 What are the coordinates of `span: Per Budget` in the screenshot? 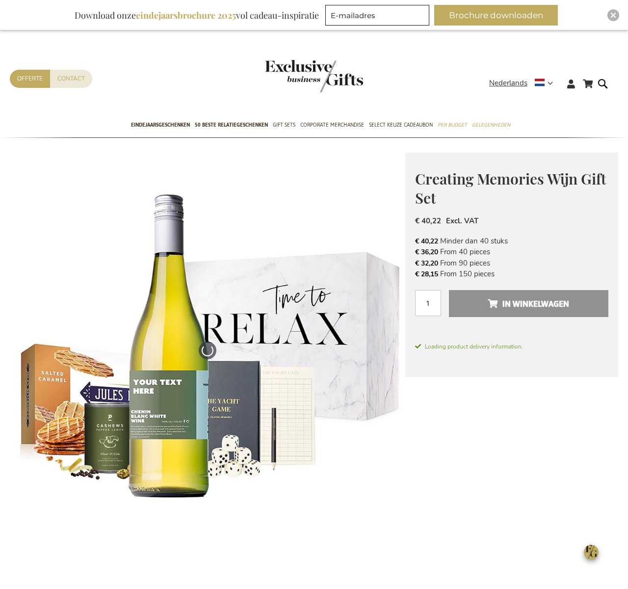 It's located at (452, 125).